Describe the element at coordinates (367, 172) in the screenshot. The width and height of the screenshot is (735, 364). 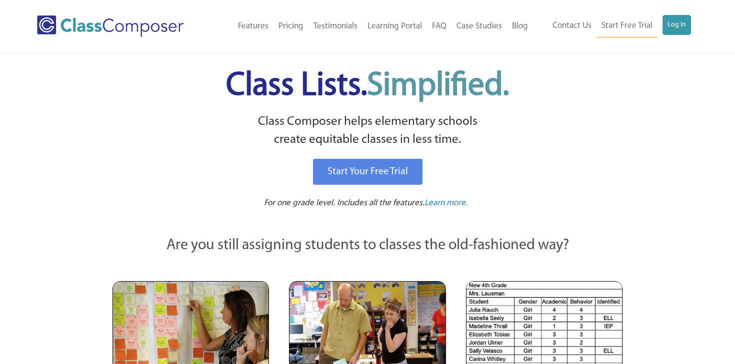
I see `a: Start Your Free Trial` at that location.